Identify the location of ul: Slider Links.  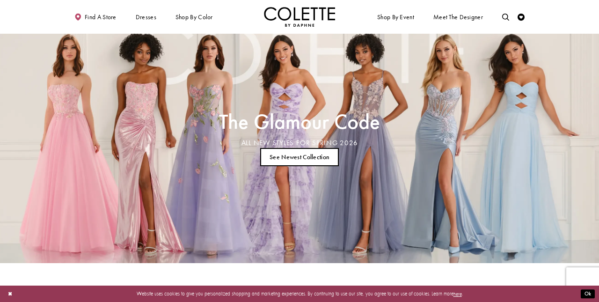
(299, 157).